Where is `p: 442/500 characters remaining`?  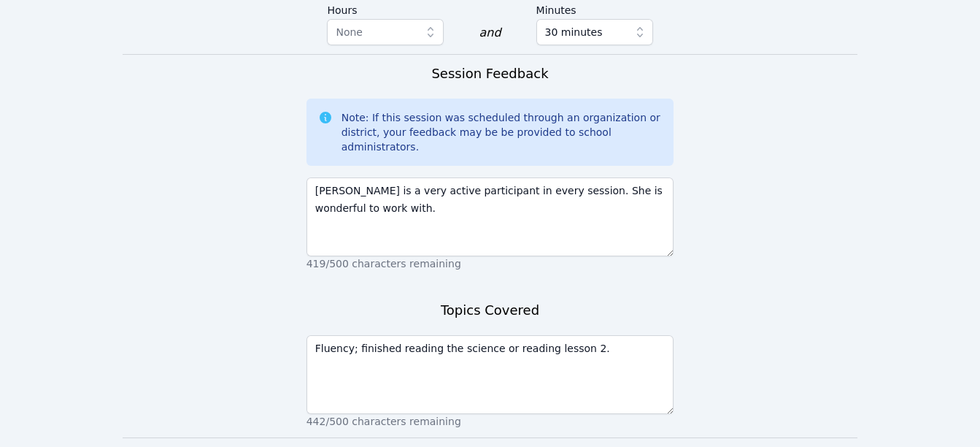
p: 442/500 characters remaining is located at coordinates (491, 421).